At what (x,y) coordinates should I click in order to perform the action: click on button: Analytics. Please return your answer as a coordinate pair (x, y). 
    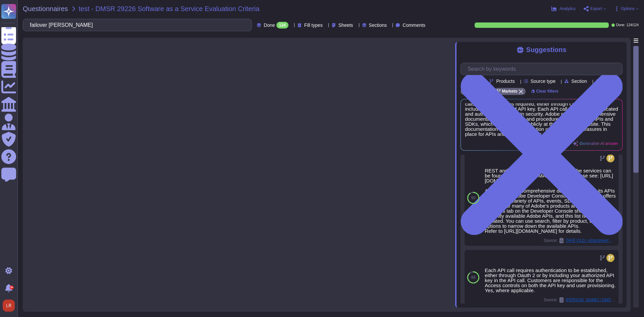
    Looking at the image, I should click on (563, 9).